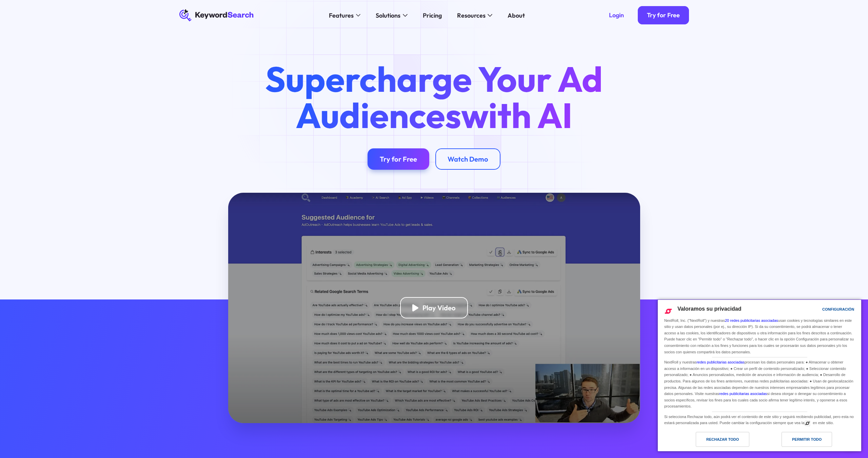  What do you see at coordinates (341, 16) in the screenshot?
I see `div: Features` at bounding box center [341, 16].